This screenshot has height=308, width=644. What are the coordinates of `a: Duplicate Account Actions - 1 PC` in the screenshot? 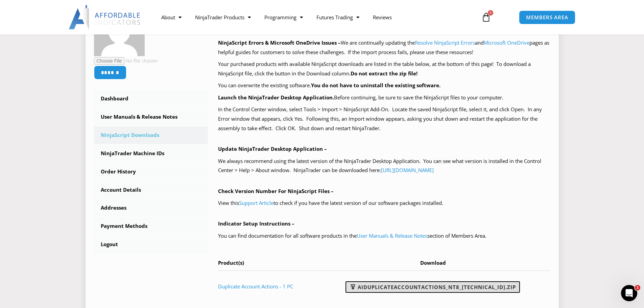 It's located at (256, 286).